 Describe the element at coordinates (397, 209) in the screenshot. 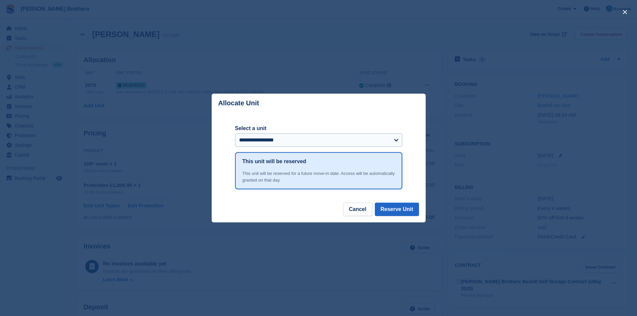

I see `button: Reserve Unit` at that location.